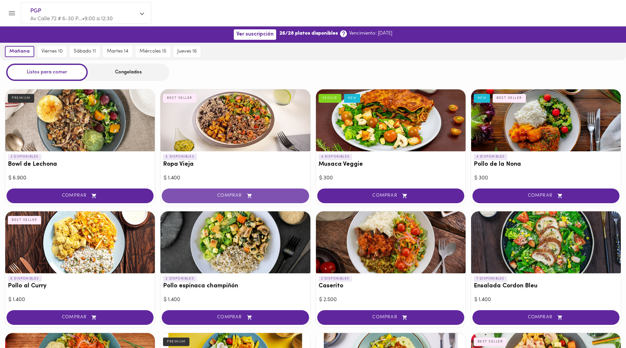  What do you see at coordinates (490, 279) in the screenshot?
I see `p: 7 DISPONIBLES` at bounding box center [490, 279].